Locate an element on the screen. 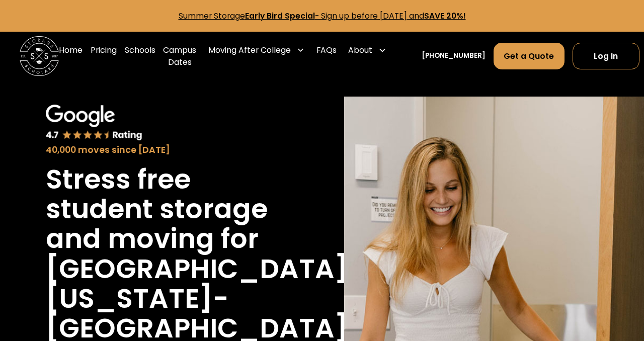 The image size is (644, 341). strong: SAVE 20%! is located at coordinates (445, 15).